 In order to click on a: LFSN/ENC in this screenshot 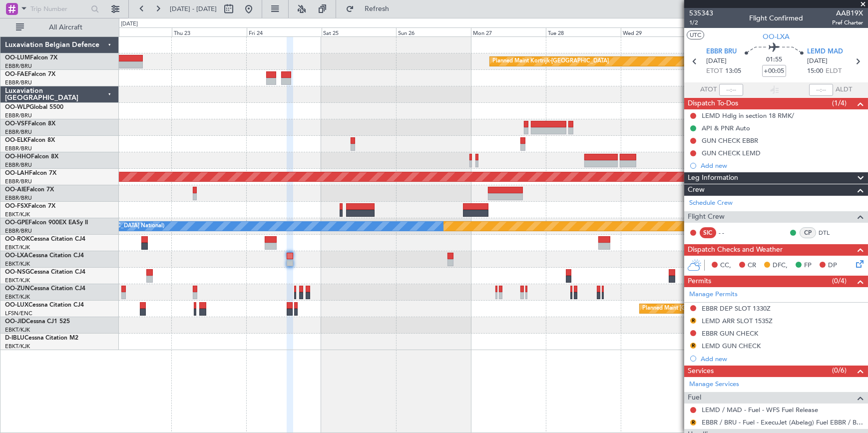, I will do `click(19, 313)`.